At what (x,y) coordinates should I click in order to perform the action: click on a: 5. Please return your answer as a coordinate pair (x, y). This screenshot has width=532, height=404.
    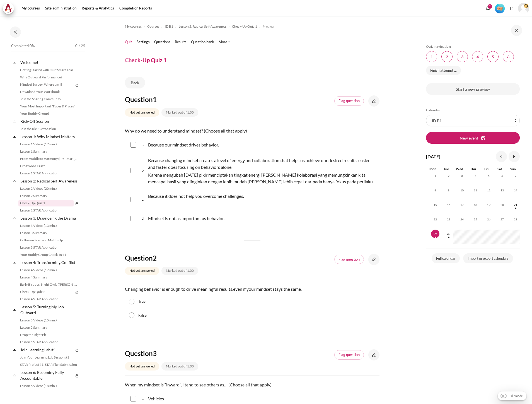
    Looking at the image, I should click on (493, 57).